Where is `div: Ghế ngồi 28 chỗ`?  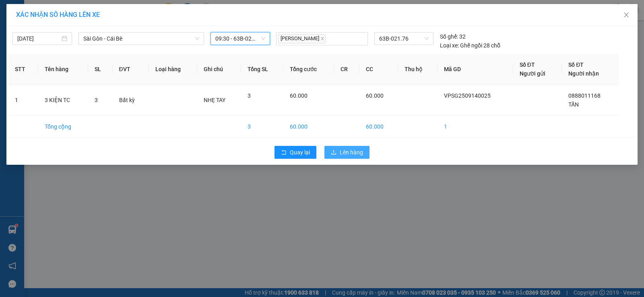 div: Ghế ngồi 28 chỗ is located at coordinates (470, 45).